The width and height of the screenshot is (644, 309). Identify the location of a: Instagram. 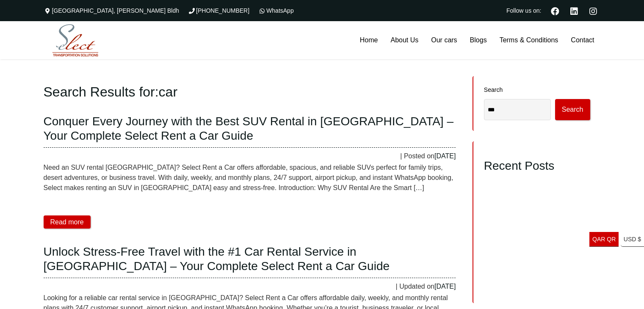
(593, 11).